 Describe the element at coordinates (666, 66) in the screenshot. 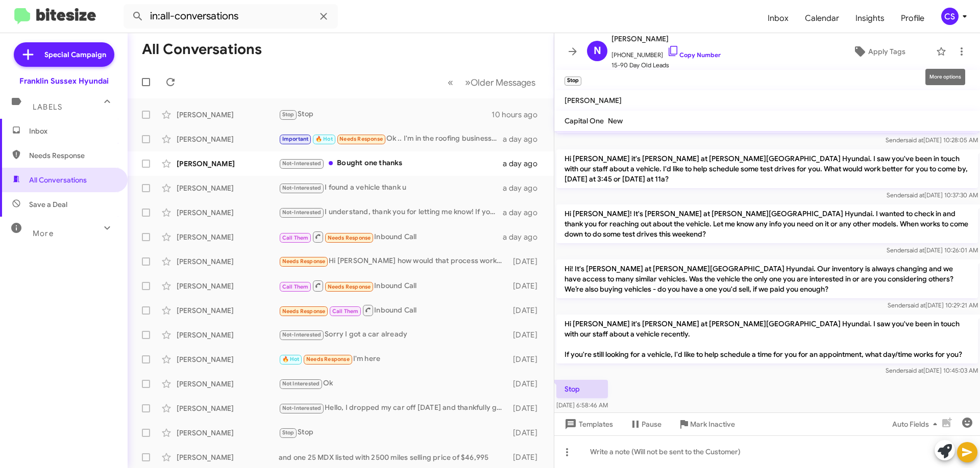

I see `span: 15-90 Day Old Leads` at that location.